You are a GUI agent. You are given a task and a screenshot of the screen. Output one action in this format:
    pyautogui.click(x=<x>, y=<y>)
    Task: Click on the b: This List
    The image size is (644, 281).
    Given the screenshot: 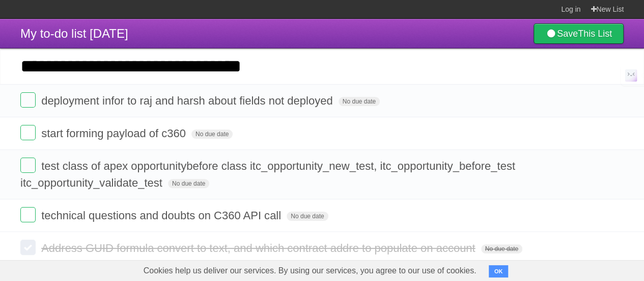 What is the action you would take?
    pyautogui.click(x=595, y=33)
    